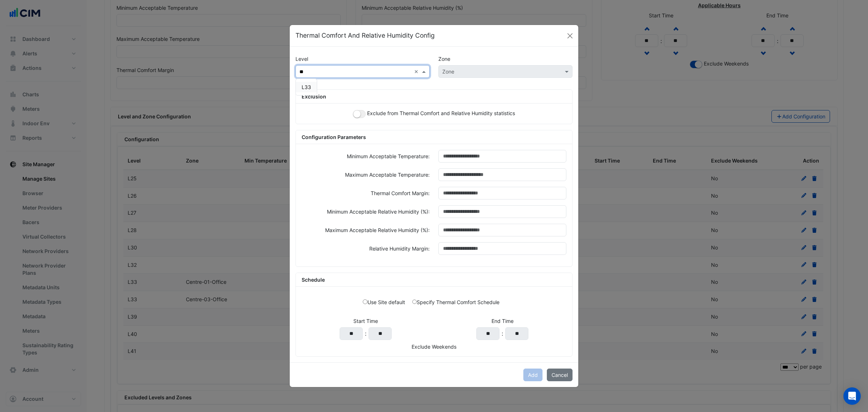 This screenshot has width=868, height=412. What do you see at coordinates (388, 175) in the screenshot?
I see `label: Maximum Acceptable Temperature:` at bounding box center [388, 175].